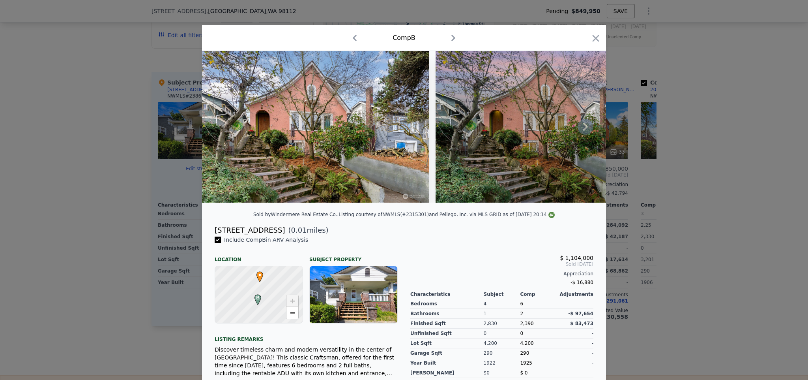 This screenshot has width=808, height=380. What do you see at coordinates (502, 323) in the screenshot?
I see `div: 2,830` at bounding box center [502, 323].